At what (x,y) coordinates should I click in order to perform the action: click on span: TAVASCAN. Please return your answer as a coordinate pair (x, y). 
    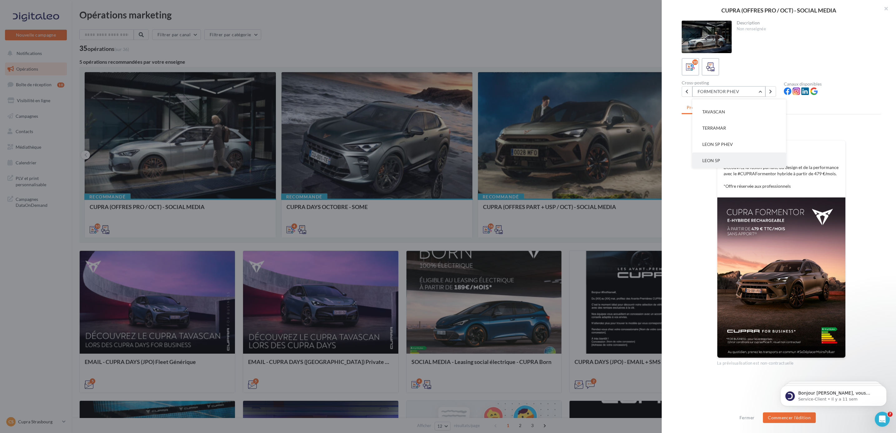
    Looking at the image, I should click on (714, 112).